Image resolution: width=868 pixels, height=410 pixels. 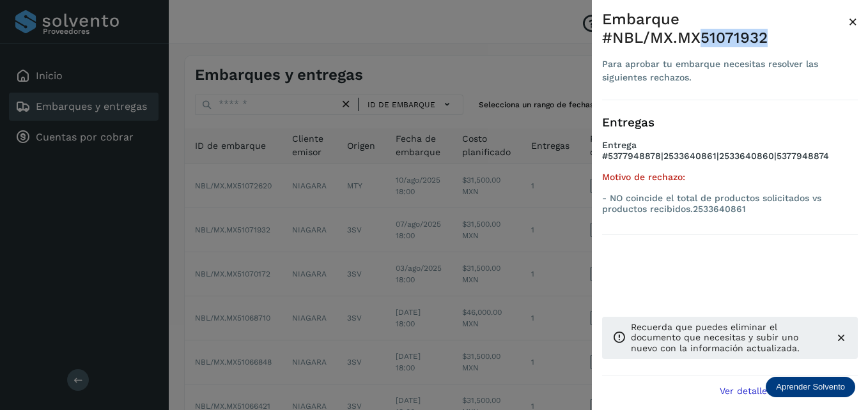 What do you see at coordinates (730, 123) in the screenshot?
I see `h3: Entregas` at bounding box center [730, 123].